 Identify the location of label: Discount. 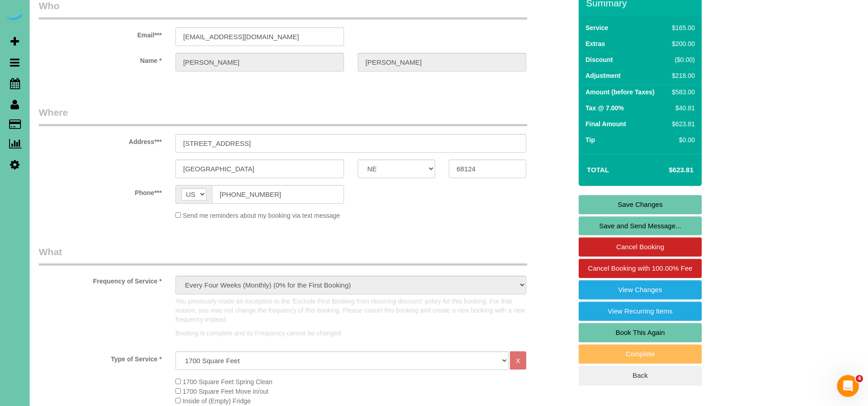
(599, 60).